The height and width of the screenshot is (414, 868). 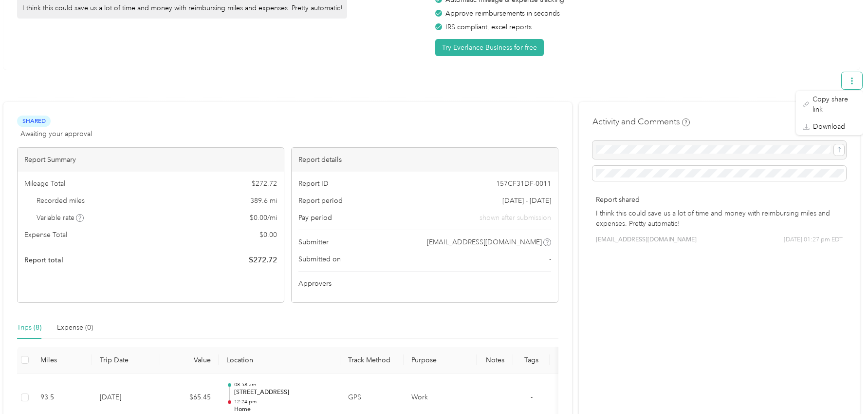 I want to click on div: Report Summary, so click(x=151, y=159).